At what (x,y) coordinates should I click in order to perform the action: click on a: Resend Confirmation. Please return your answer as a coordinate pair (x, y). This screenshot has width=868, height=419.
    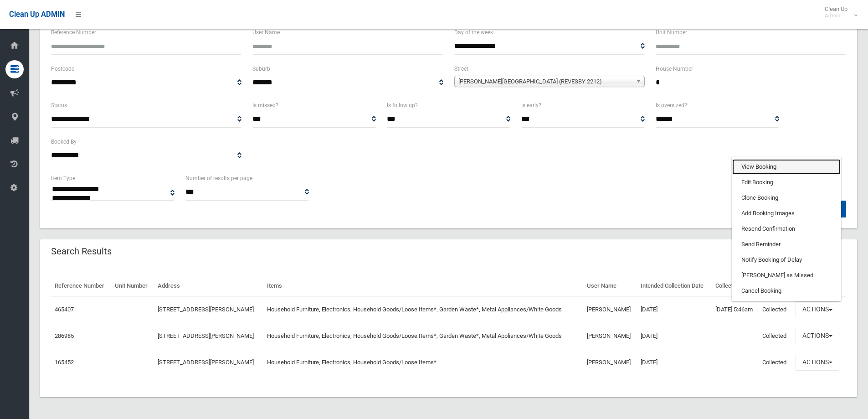
    Looking at the image, I should click on (786, 229).